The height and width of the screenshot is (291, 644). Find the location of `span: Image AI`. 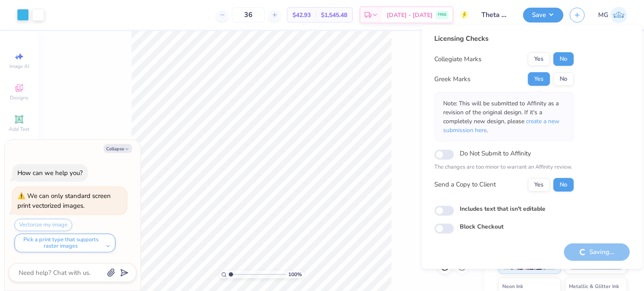

span: Image AI is located at coordinates (19, 66).